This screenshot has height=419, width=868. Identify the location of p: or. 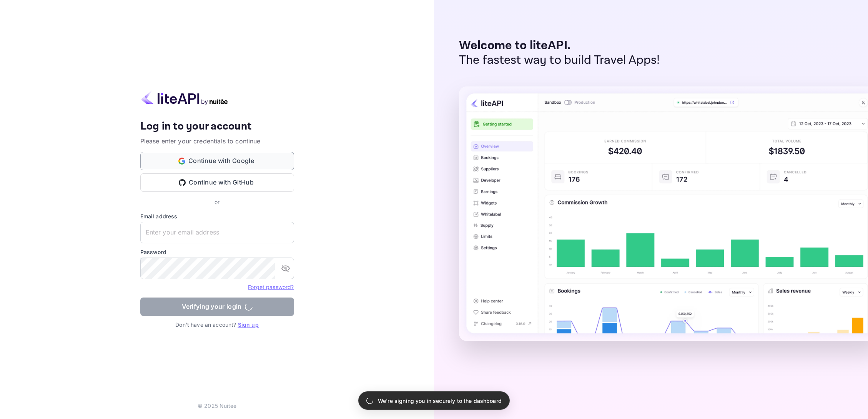
(217, 201).